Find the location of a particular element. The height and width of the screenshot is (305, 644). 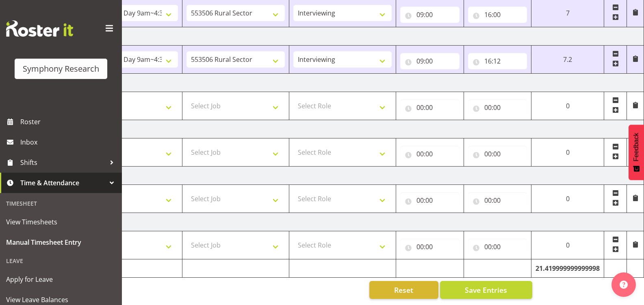

td: 7.2 is located at coordinates (568, 60).